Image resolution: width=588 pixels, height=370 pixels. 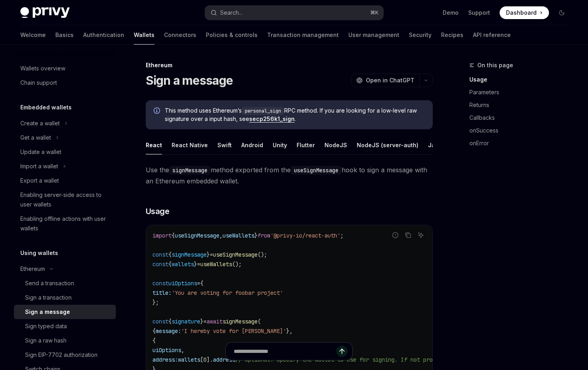 I want to click on a: Transaction management, so click(x=303, y=35).